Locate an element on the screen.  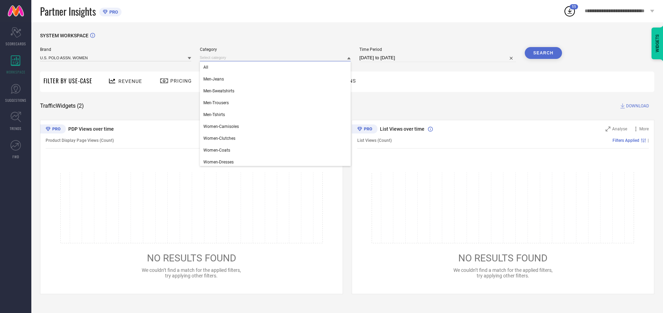
span: SCORECARDS is located at coordinates (16, 44).